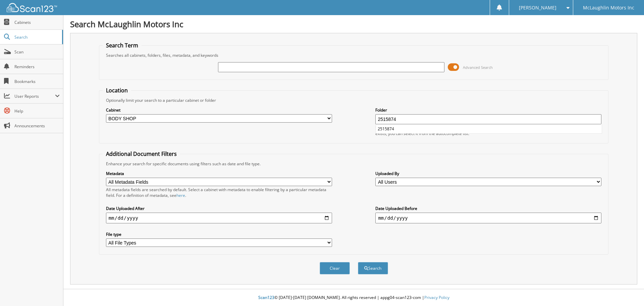  What do you see at coordinates (608, 8) in the screenshot?
I see `span: McLaughlin Motors Inc` at bounding box center [608, 8].